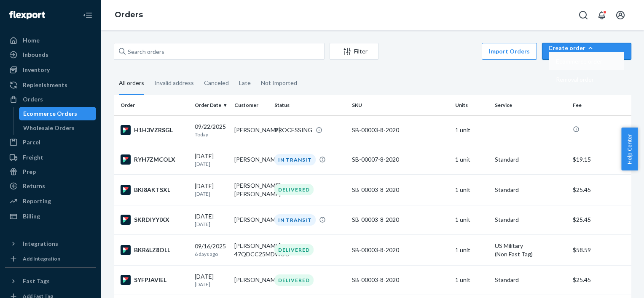  I want to click on div: PROCESSING, so click(293, 130).